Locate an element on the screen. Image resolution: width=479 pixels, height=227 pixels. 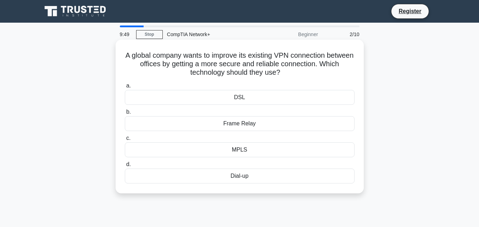
div: Dial-up is located at coordinates (240, 176).